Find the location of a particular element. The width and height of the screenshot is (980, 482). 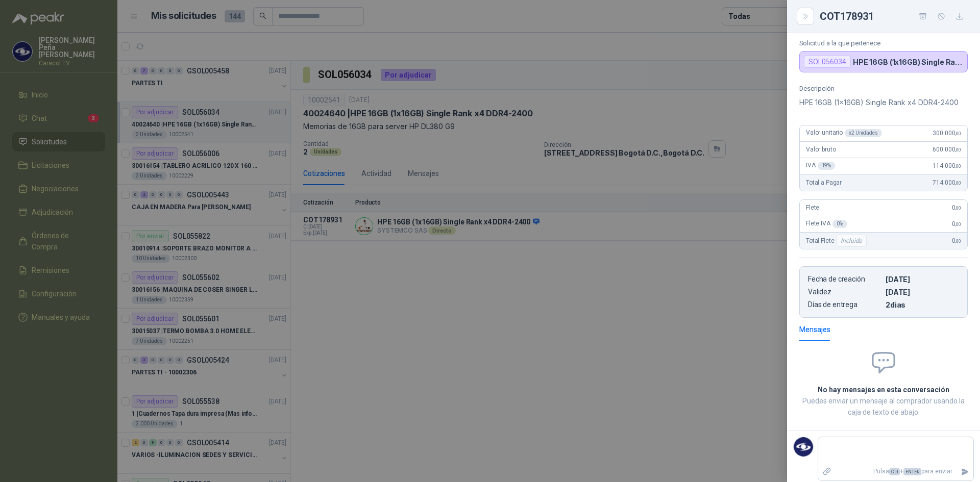

p: Validez is located at coordinates (845, 292).